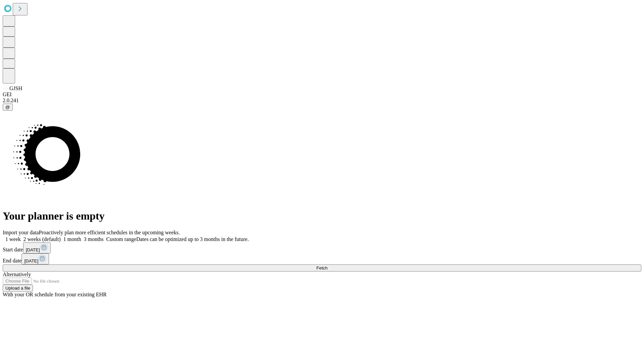 This screenshot has width=644, height=362. Describe the element at coordinates (322, 268) in the screenshot. I see `button: Fetch` at that location.